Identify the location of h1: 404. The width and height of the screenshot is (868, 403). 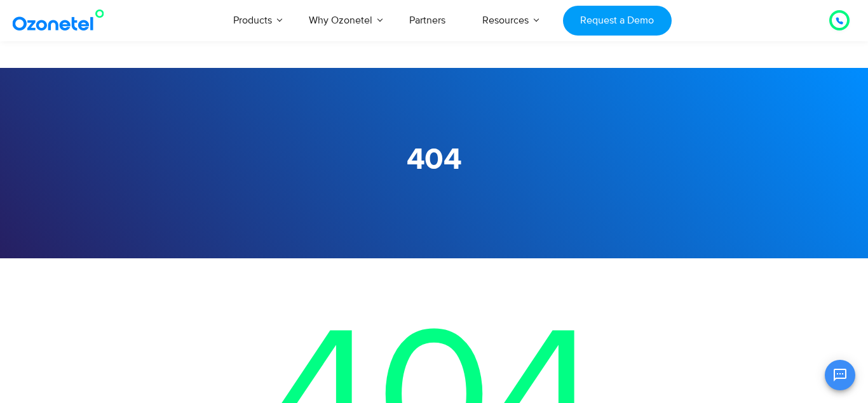
(434, 160).